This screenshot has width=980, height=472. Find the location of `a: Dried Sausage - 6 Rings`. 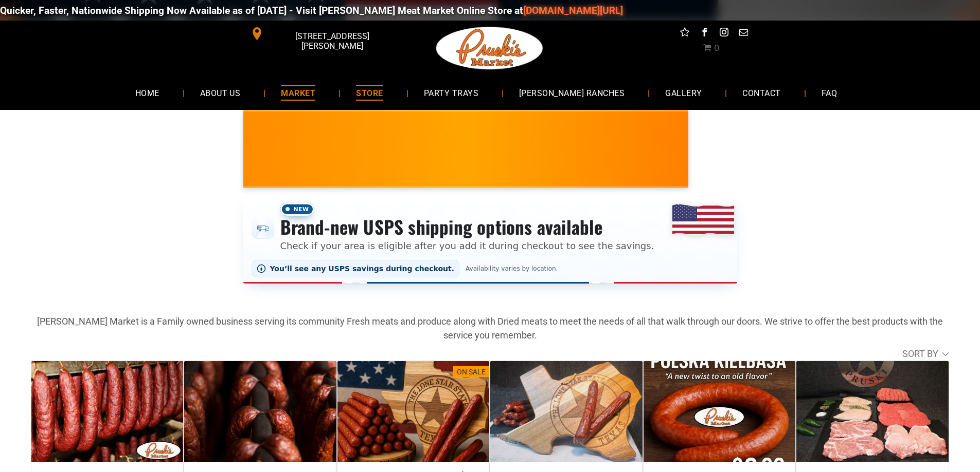

a: Dried Sausage - 6 Rings is located at coordinates (107, 412).